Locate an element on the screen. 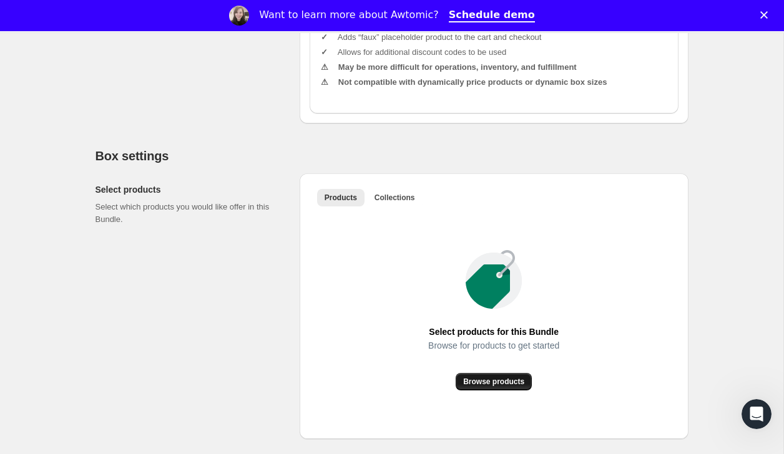  span: Collections is located at coordinates (394, 198).